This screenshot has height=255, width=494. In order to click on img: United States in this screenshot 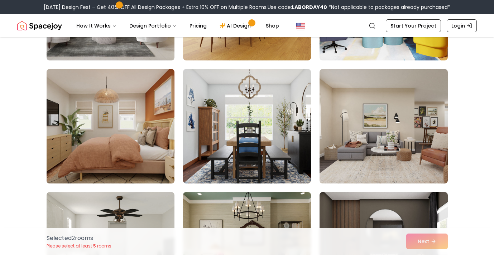, I will do `click(301, 26)`.